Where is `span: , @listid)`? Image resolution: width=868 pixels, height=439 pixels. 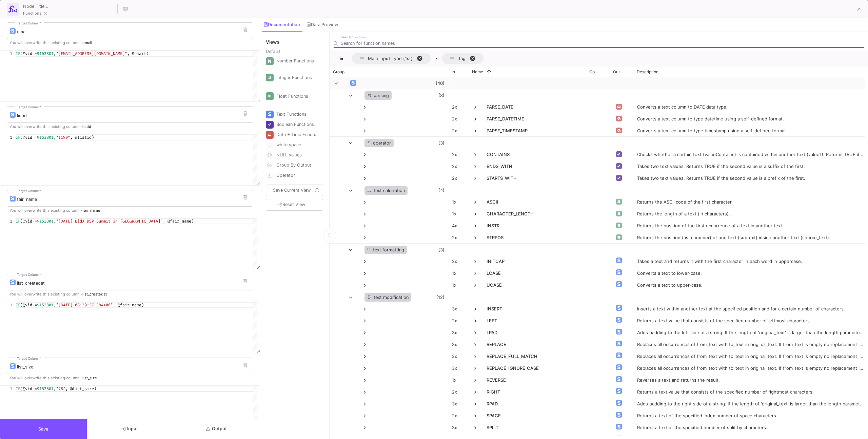
span: , @listid) is located at coordinates (82, 138).